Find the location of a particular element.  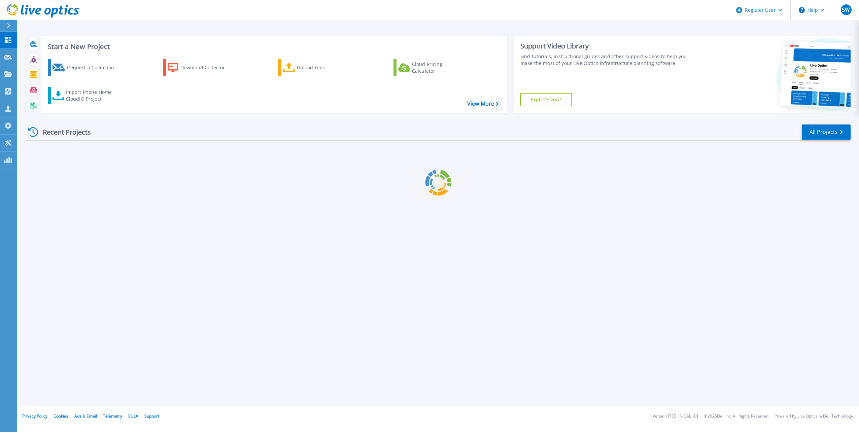

a: Request a Collection is located at coordinates (85, 68).